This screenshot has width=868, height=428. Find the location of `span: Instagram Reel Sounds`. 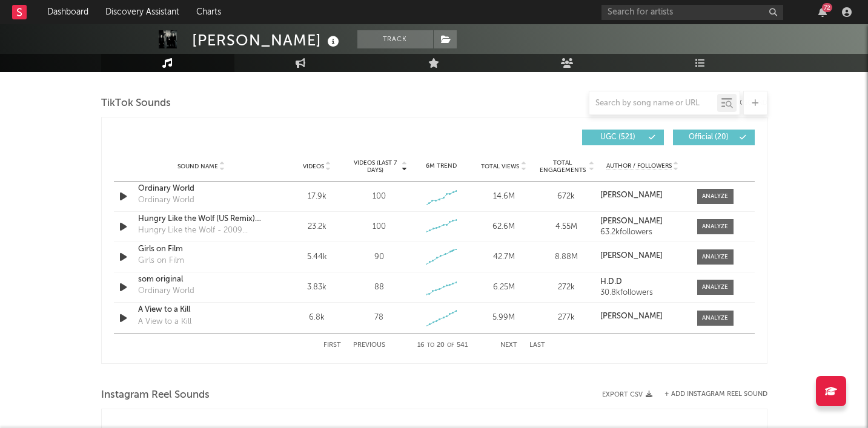

span: Instagram Reel Sounds is located at coordinates (155, 395).